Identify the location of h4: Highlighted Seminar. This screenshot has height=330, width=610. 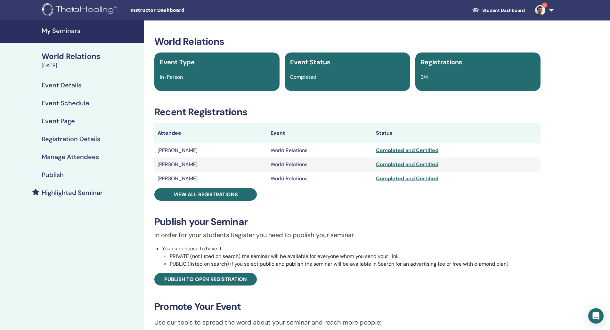
(72, 193).